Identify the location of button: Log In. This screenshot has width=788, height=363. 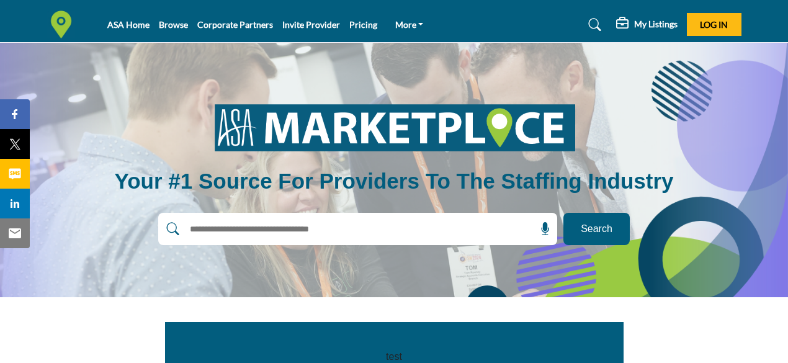
(715, 24).